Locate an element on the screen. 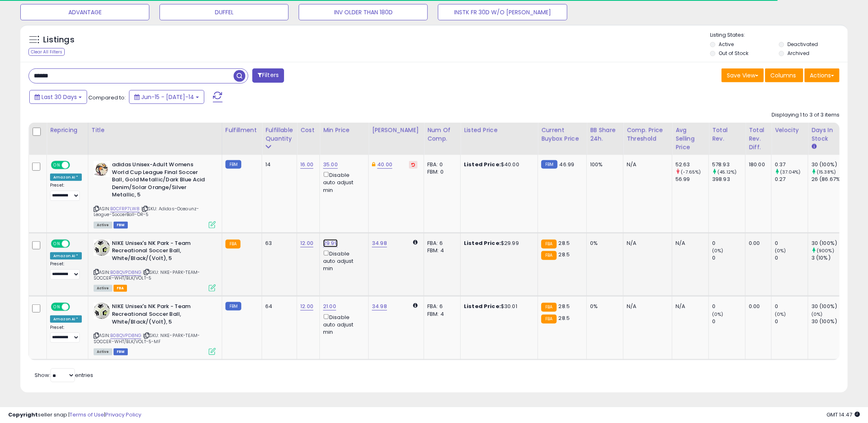 The image size is (868, 423). b: adidas Unisex-Adult Womens World Cup League Final Soccer Ball, Gold Metallic/Dark Blue Acid Denim... is located at coordinates (161, 181).